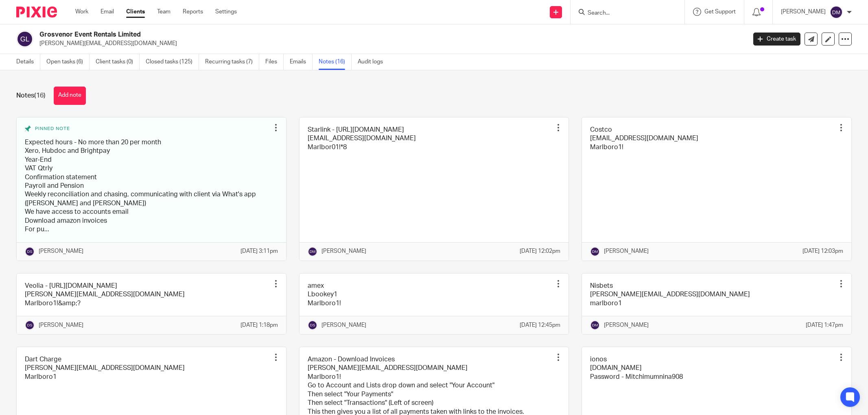 The width and height of the screenshot is (868, 415). I want to click on a: Files, so click(274, 62).